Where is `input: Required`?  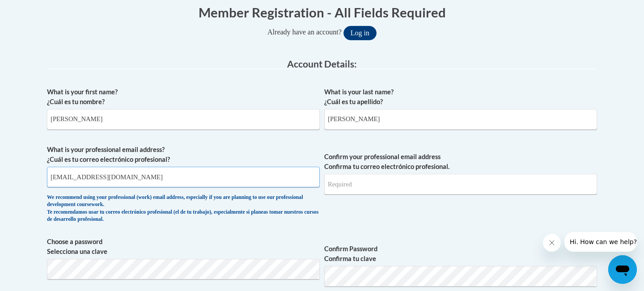
input: Required is located at coordinates (460, 184).